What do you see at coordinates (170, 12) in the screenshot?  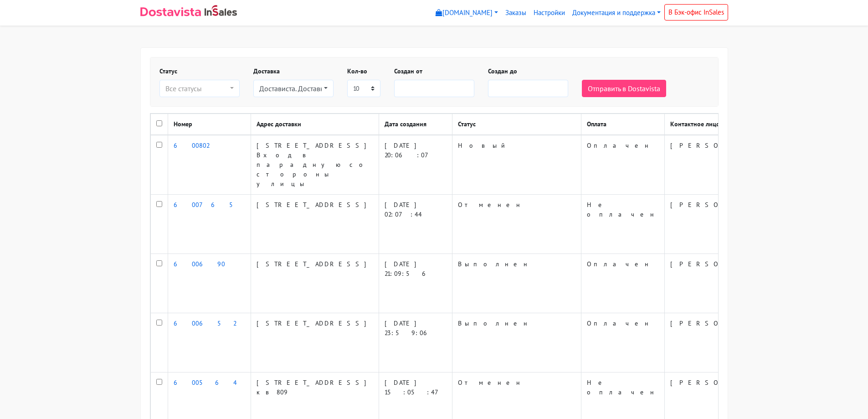 I see `img: Dostavista - срочная курьерская служба доставки` at bounding box center [170, 12].